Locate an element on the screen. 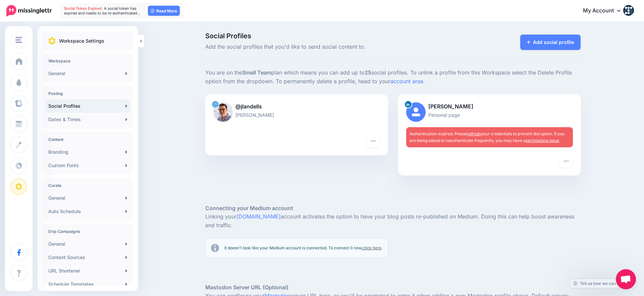 The image size is (644, 296). p: Linking your account activates the option to have your blog posts re-published on Medium. Doing t... is located at coordinates (393, 221).